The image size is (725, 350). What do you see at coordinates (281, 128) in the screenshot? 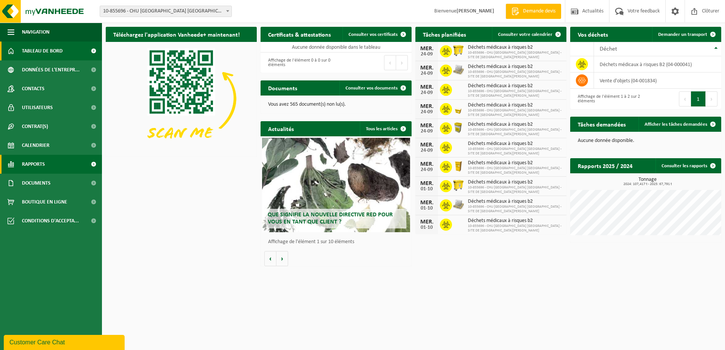
I see `h2: Actualités` at bounding box center [281, 128].